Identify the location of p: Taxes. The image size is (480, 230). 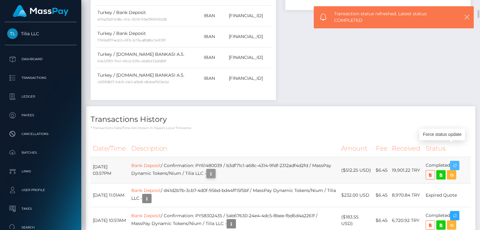
(41, 209).